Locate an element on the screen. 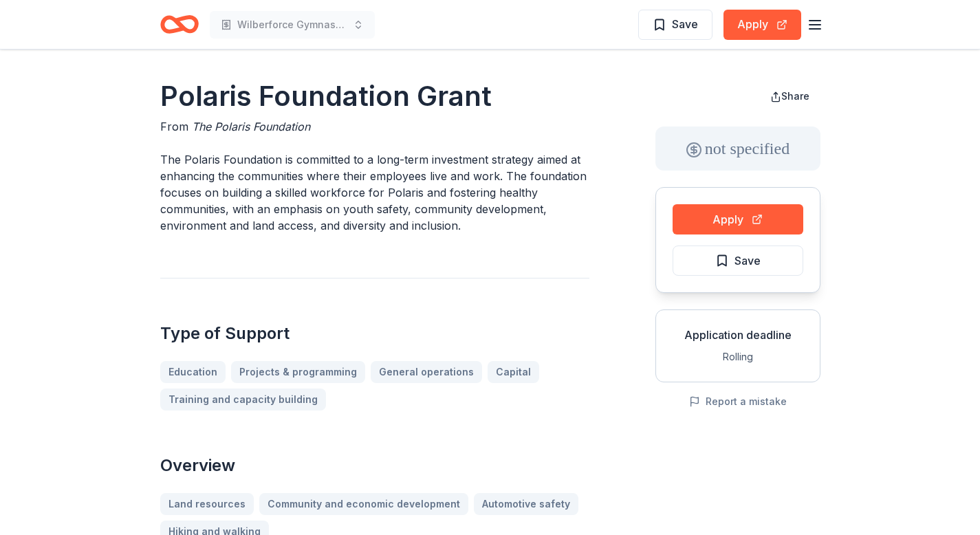  h2: Type of Support is located at coordinates (374, 334).